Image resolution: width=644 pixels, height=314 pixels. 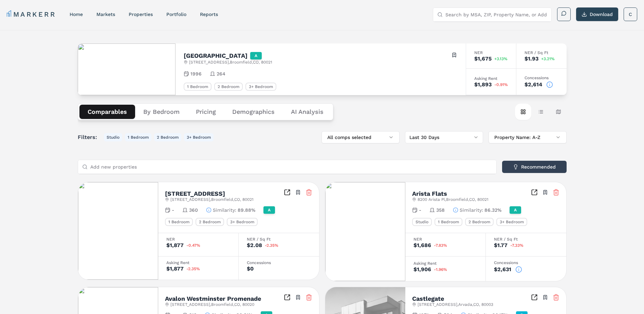 I want to click on button: 3+ Bedroom, so click(x=199, y=137).